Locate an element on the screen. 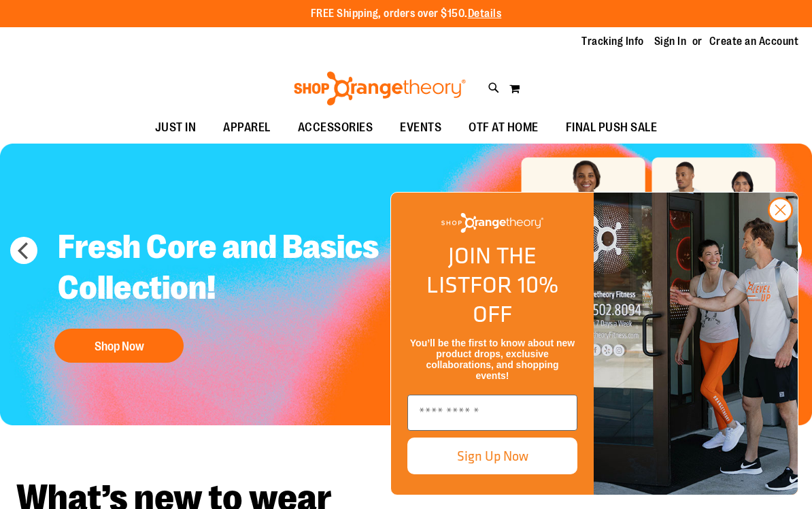  span: JUST IN is located at coordinates (176, 127).